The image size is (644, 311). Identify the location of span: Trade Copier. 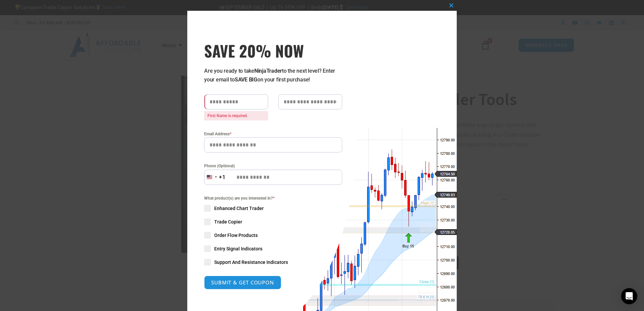
(228, 222).